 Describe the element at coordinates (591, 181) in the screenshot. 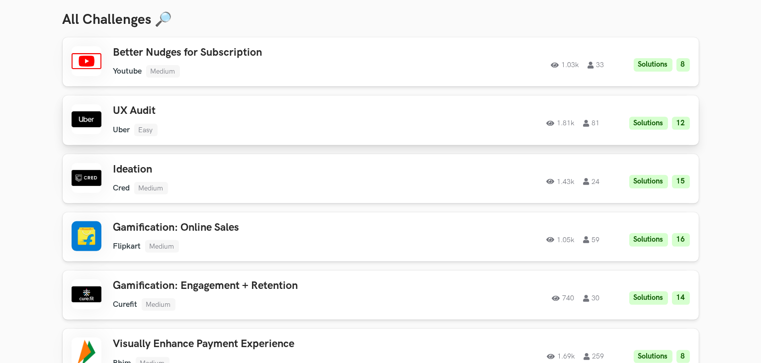

I see `span: 24` at that location.